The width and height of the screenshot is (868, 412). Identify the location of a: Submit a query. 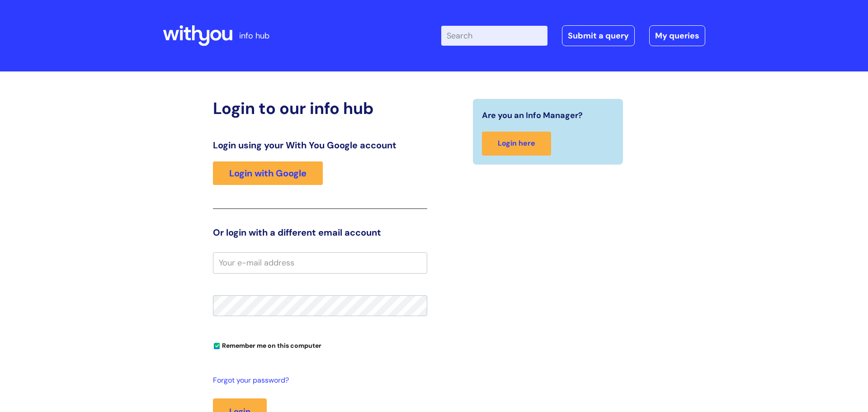
(598, 36).